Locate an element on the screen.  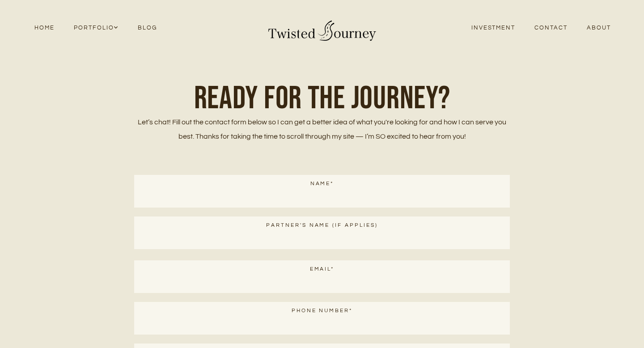
p: Let’s chat! Fill out the contact form below so I can get a better idea of what you're looking for... is located at coordinates (322, 129).